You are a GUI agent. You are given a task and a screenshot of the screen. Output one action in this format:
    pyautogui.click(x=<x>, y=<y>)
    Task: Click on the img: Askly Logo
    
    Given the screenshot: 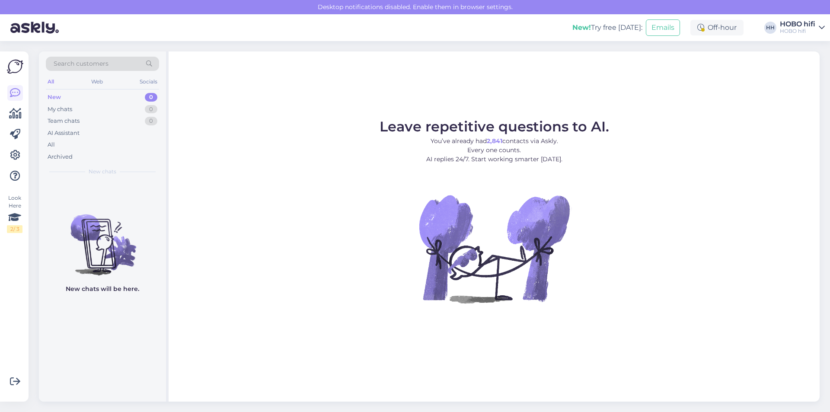 What is the action you would take?
    pyautogui.click(x=15, y=67)
    